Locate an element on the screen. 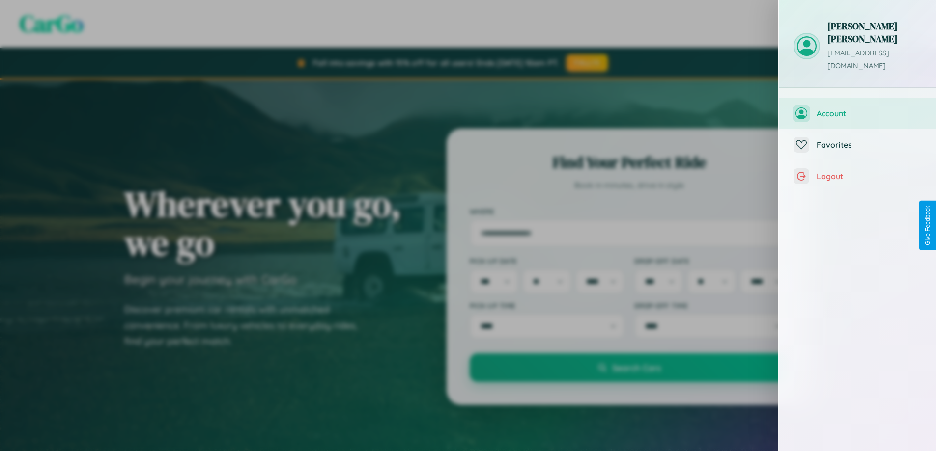 This screenshot has height=451, width=936. span: Favorites is located at coordinates (869, 145).